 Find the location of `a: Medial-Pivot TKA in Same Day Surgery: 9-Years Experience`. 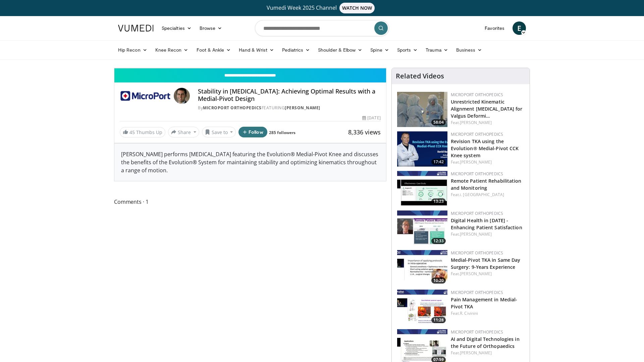

a: Medial-Pivot TKA in Same Day Surgery: 9-Years Experience is located at coordinates (486, 264).